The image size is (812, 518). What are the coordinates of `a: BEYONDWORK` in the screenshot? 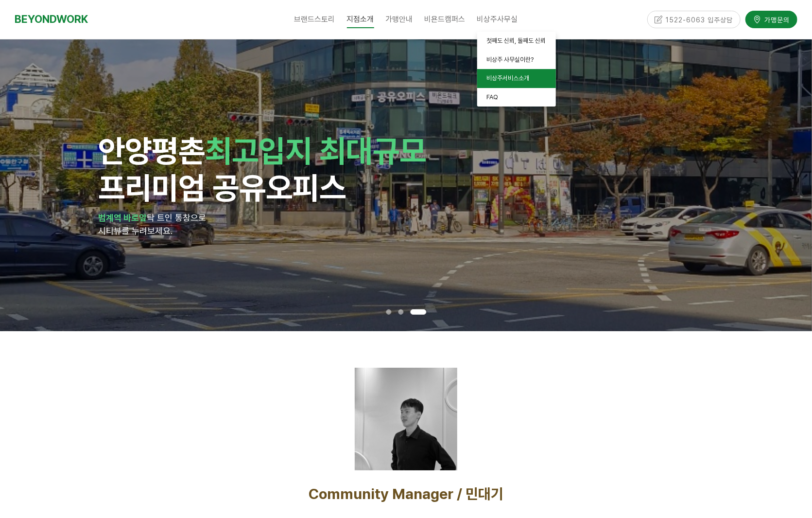 It's located at (51, 19).